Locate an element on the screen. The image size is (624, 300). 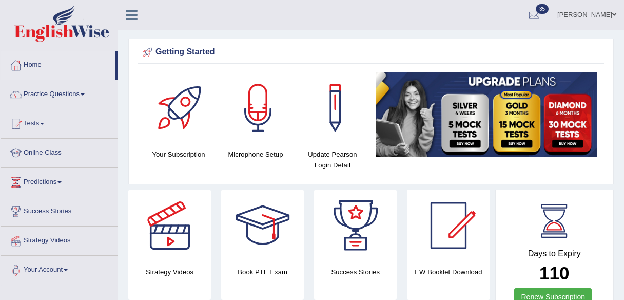
a: Strategy Videos is located at coordinates (59, 239).